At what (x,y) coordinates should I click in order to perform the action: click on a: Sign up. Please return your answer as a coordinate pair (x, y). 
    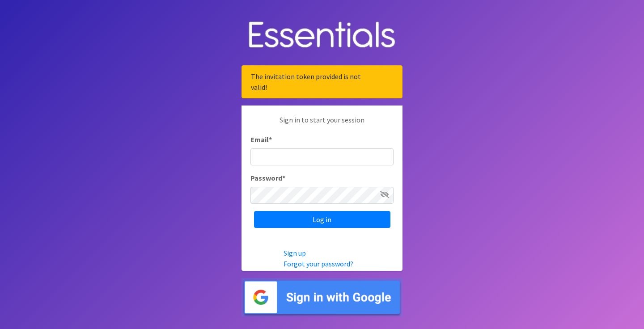
    Looking at the image, I should click on (295, 253).